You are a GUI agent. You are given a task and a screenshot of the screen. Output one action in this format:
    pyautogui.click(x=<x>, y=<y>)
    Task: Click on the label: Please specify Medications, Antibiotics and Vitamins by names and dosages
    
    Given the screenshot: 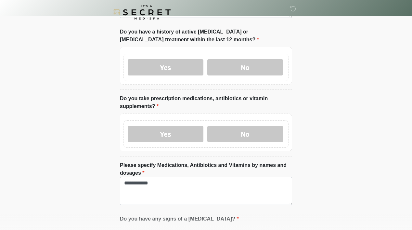 What is the action you would take?
    pyautogui.click(x=206, y=169)
    